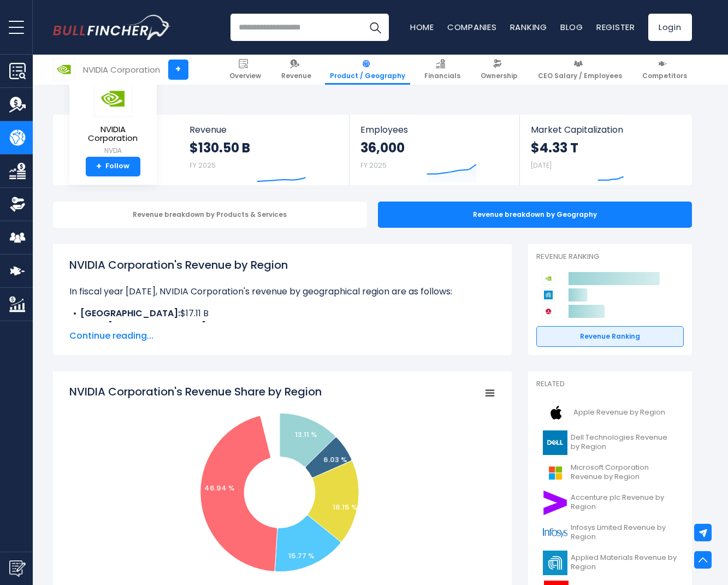  I want to click on a: Accenture plc Revenue by Region, so click(610, 503).